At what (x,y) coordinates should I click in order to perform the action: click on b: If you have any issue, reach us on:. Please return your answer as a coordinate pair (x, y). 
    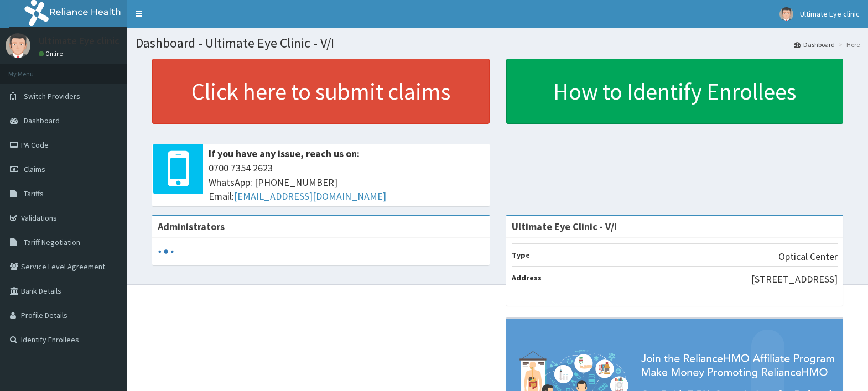
    Looking at the image, I should click on (284, 153).